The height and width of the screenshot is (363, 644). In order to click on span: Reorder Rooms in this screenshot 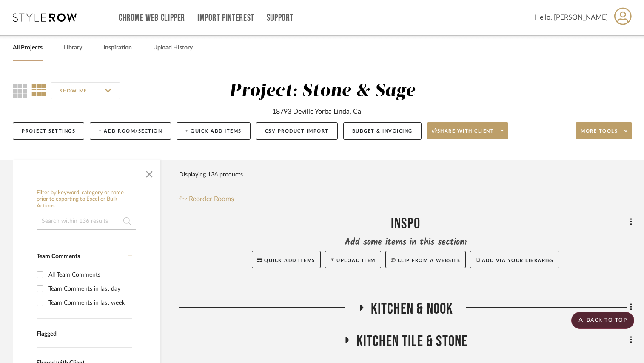, I will do `click(212, 199)`.